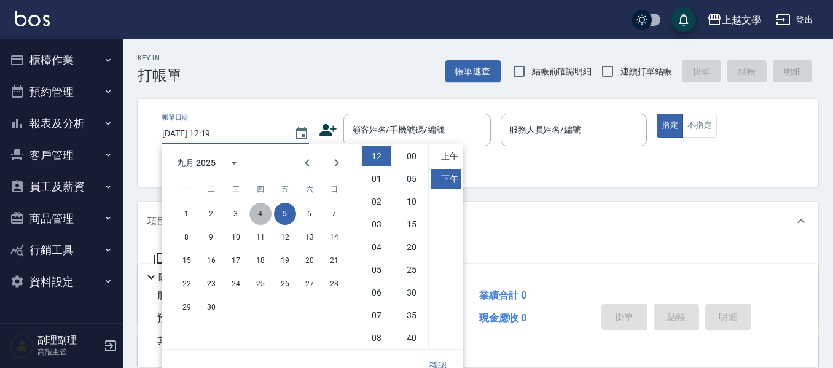  Describe the element at coordinates (234, 163) in the screenshot. I see `button: calendar view is open, switch to year view` at that location.